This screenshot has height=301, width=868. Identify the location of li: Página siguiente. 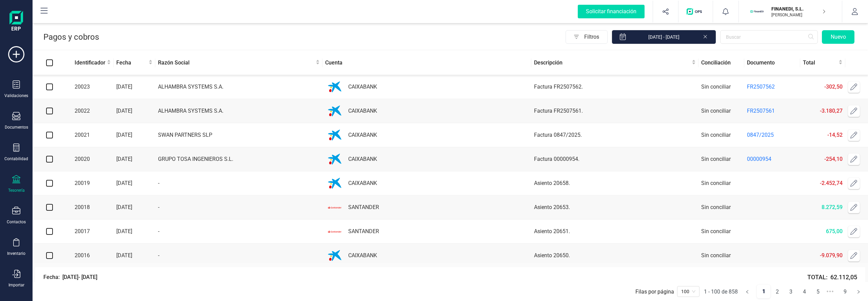
(858, 290).